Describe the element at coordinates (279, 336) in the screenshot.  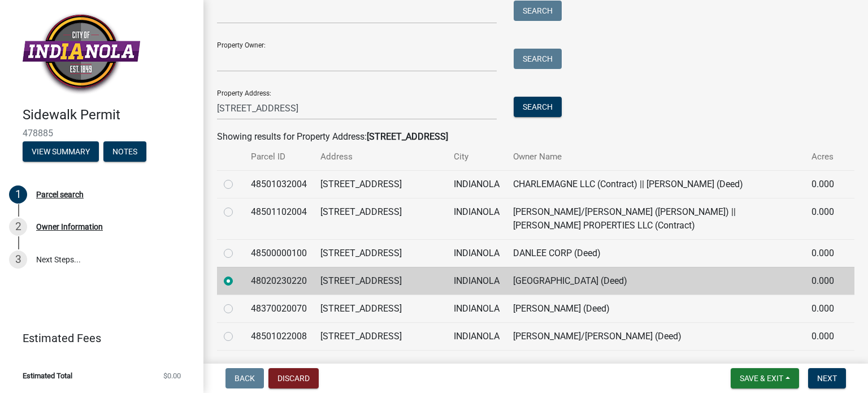
I see `td: 48501022008` at that location.